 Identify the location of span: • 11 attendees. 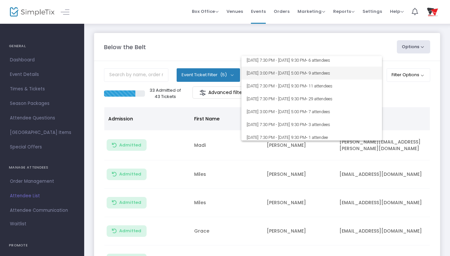
(319, 86).